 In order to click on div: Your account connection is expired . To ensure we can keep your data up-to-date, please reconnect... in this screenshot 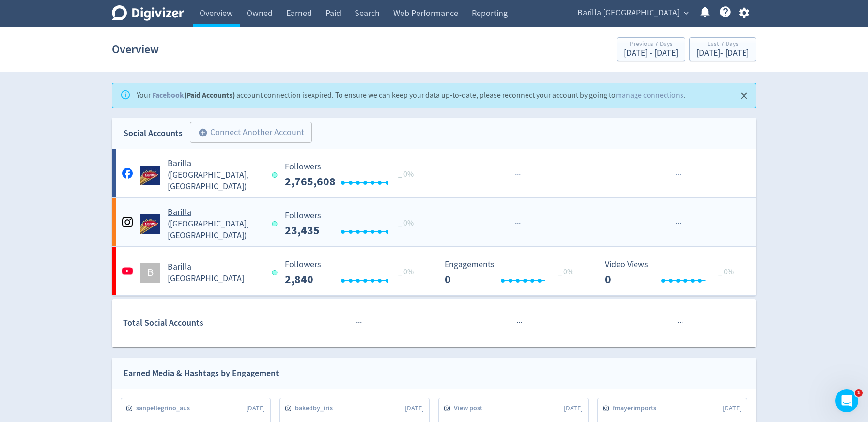, I will do `click(411, 95)`.